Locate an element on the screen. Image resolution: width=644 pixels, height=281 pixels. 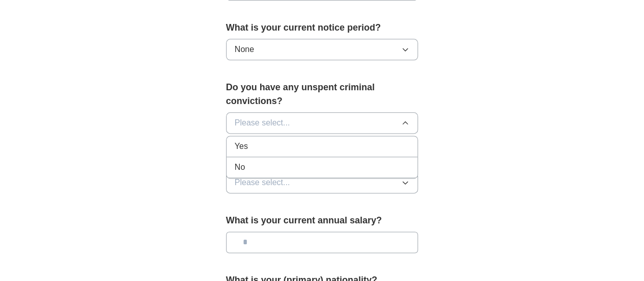
span: None is located at coordinates (244, 50).